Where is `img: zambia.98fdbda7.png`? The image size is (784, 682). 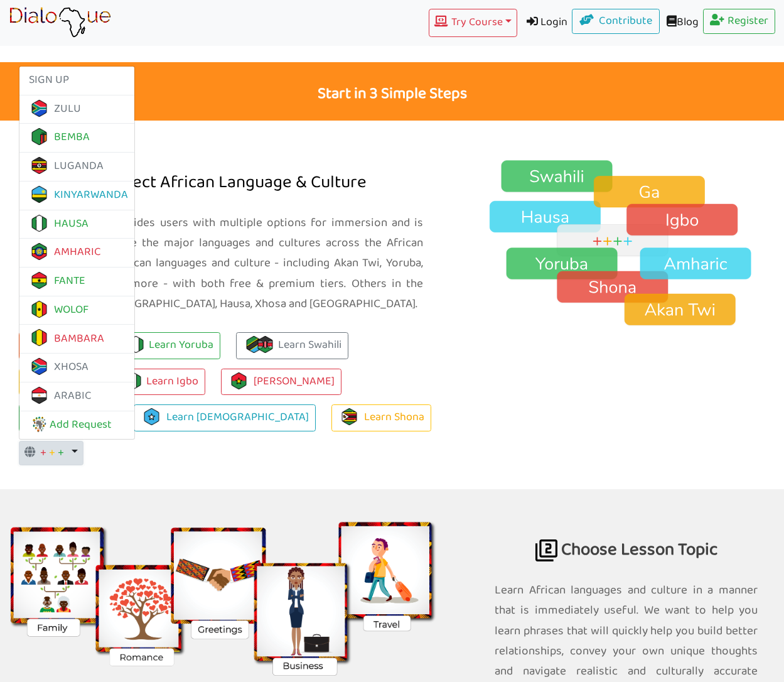
img: zambia.98fdbda7.png is located at coordinates (39, 137).